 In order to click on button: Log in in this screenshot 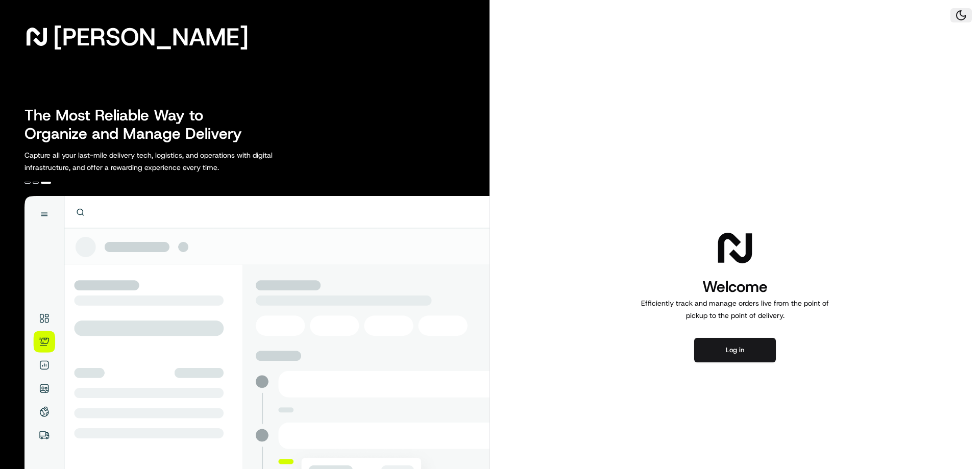, I will do `click(735, 350)`.